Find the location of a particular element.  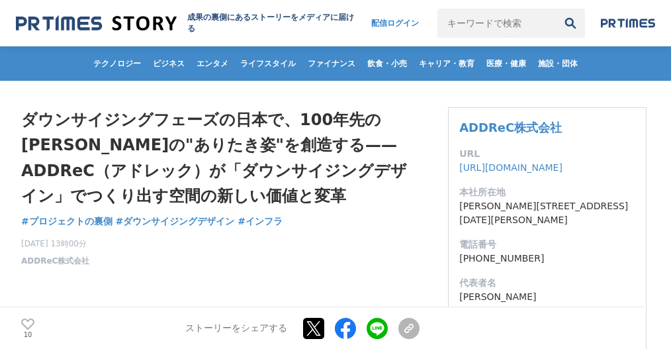

a: 成果の裏側にあるストーリーをメディアに届ける 成果の裏側にあるストーリーをメディアに届ける is located at coordinates (187, 23).